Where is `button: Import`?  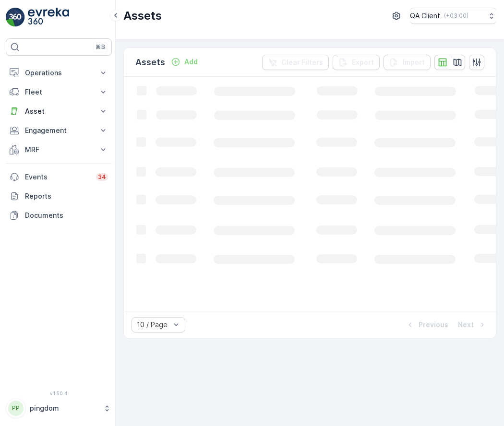
button: Import is located at coordinates (407, 62).